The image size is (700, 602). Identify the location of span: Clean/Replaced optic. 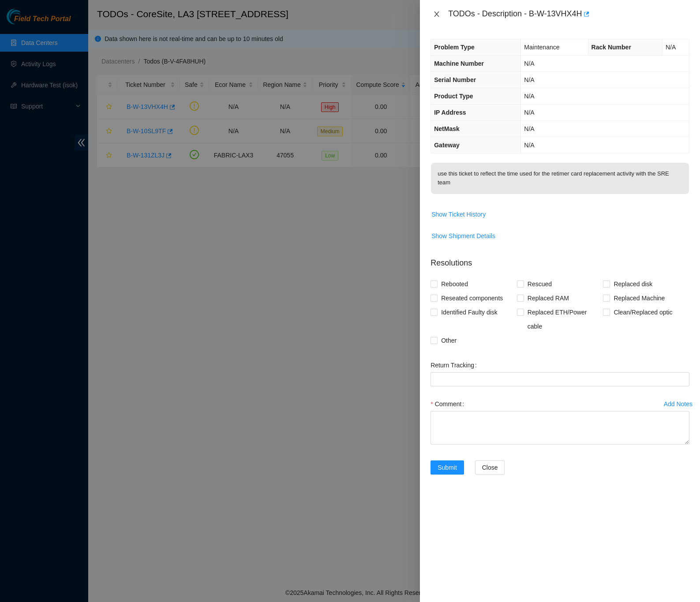
(643, 313).